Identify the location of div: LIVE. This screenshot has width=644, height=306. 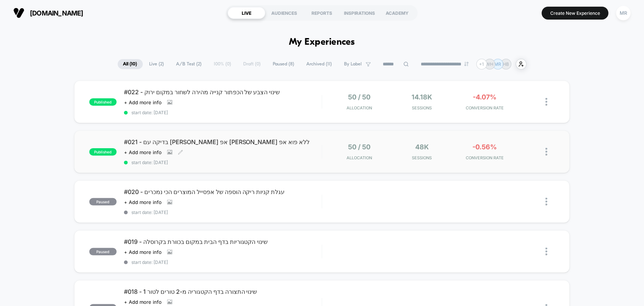
(246, 13).